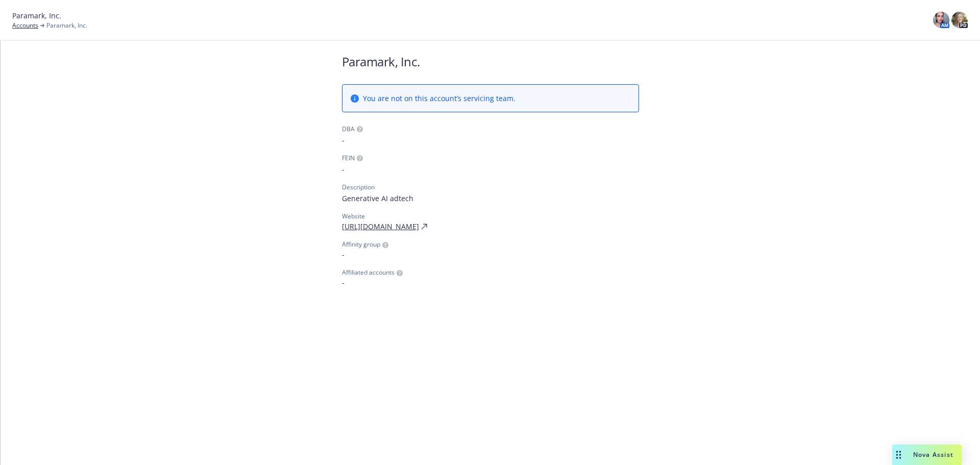 This screenshot has height=465, width=980. What do you see at coordinates (368, 272) in the screenshot?
I see `span: Affiliated accounts` at bounding box center [368, 272].